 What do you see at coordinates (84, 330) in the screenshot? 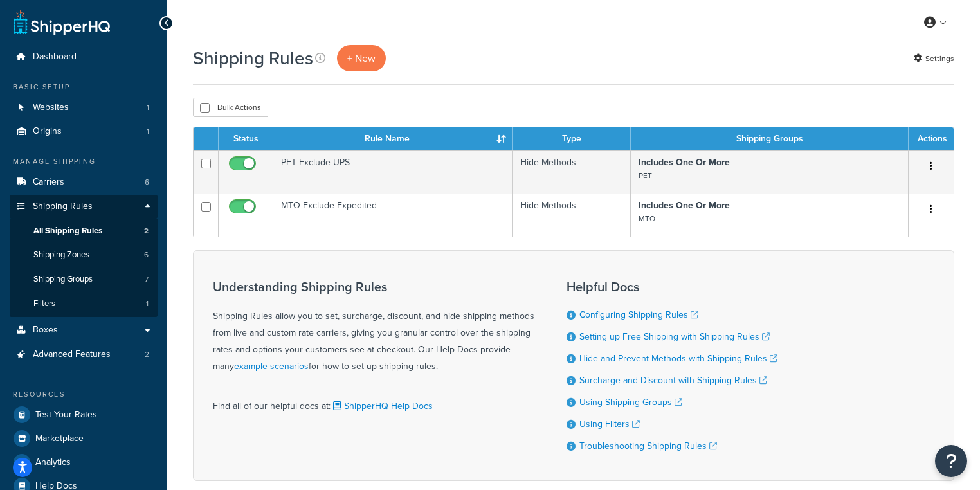
I see `a: Boxes` at bounding box center [84, 330].